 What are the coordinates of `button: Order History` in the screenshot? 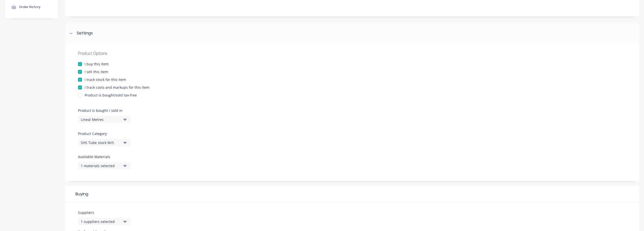 It's located at (32, 7).